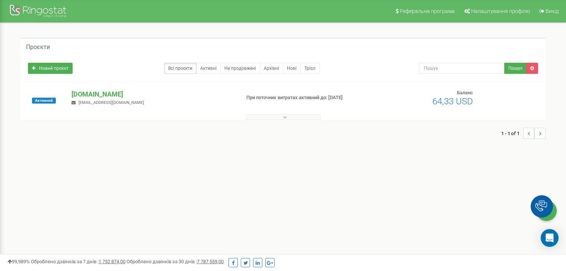  What do you see at coordinates (552, 11) in the screenshot?
I see `span: Вихід` at bounding box center [552, 11].